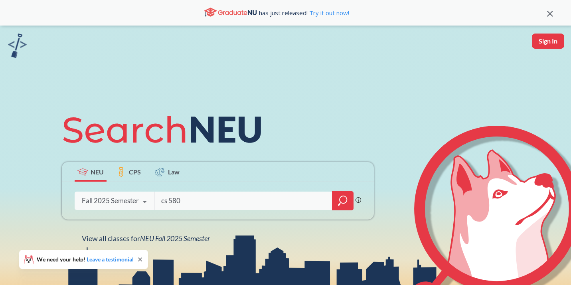 The height and width of the screenshot is (285, 571). Describe the element at coordinates (343, 201) in the screenshot. I see `div: magnifying glass` at that location.